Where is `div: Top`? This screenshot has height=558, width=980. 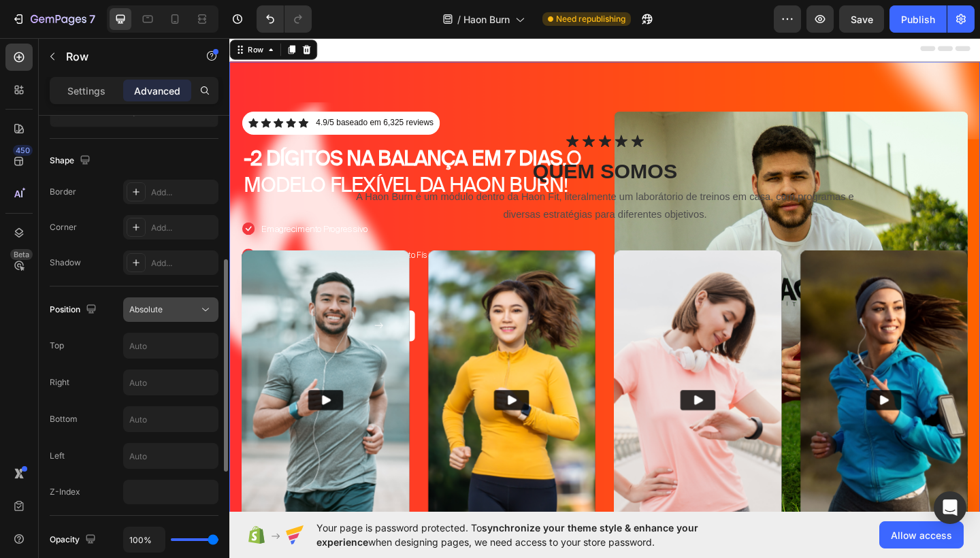 div: Top is located at coordinates (57, 346).